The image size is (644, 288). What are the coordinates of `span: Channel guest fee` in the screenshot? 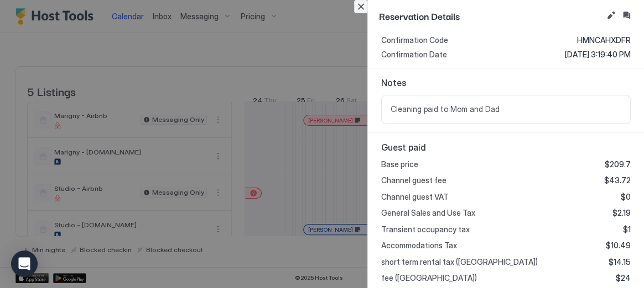 It's located at (414, 181).